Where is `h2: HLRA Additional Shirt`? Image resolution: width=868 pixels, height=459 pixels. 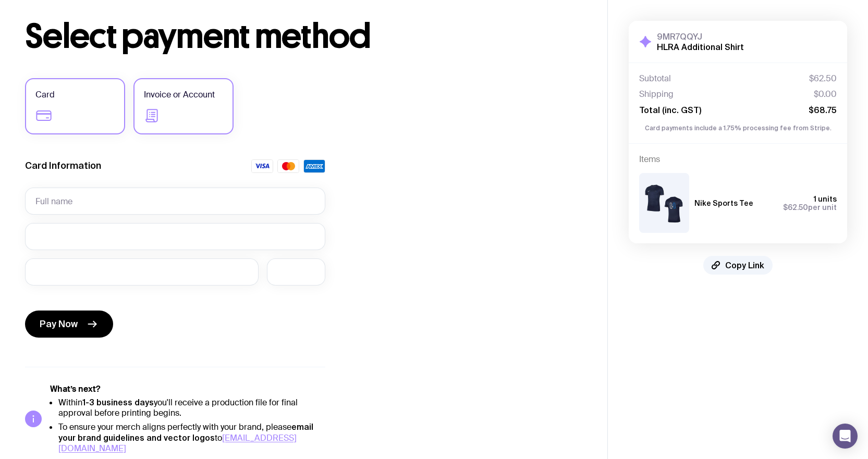
h2: HLRA Additional Shirt is located at coordinates (700, 47).